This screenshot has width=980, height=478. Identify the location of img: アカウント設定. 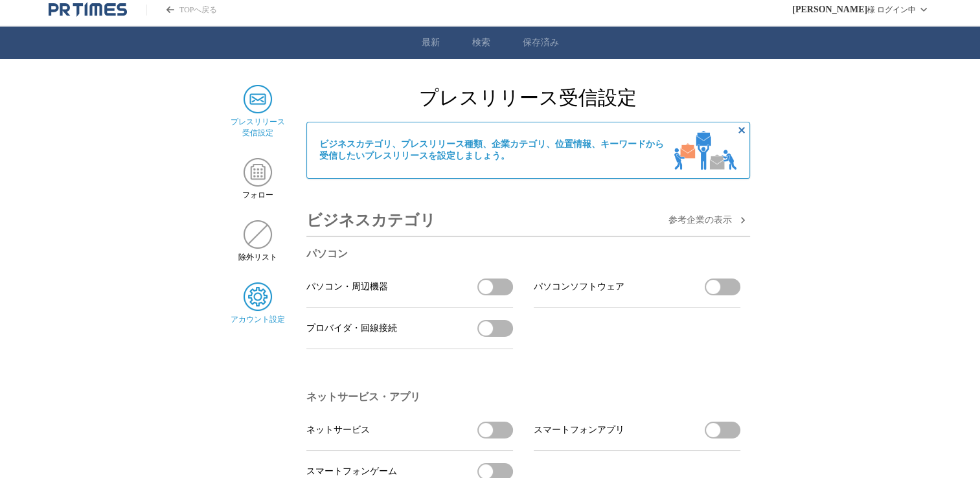
(258, 296).